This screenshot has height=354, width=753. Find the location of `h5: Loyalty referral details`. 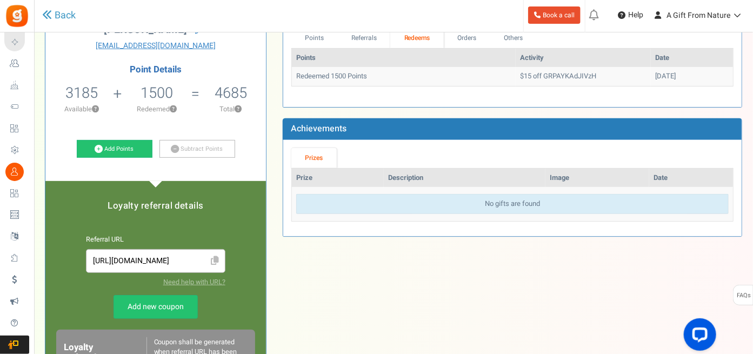

h5: Loyalty referral details is located at coordinates (156, 206).